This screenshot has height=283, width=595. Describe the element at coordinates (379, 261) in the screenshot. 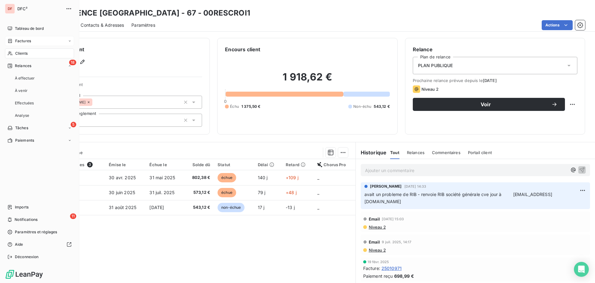

I see `span: 19 févr. 2025` at that location.